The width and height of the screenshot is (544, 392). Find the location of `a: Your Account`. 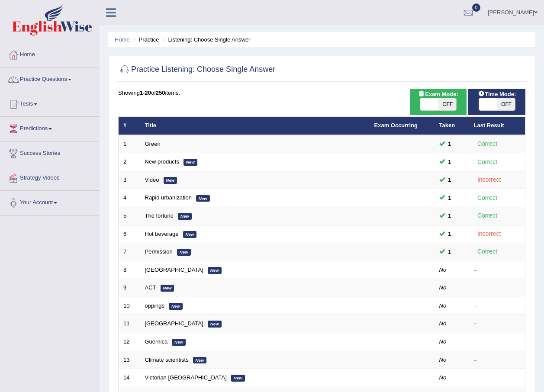

a: Your Account is located at coordinates (50, 202).